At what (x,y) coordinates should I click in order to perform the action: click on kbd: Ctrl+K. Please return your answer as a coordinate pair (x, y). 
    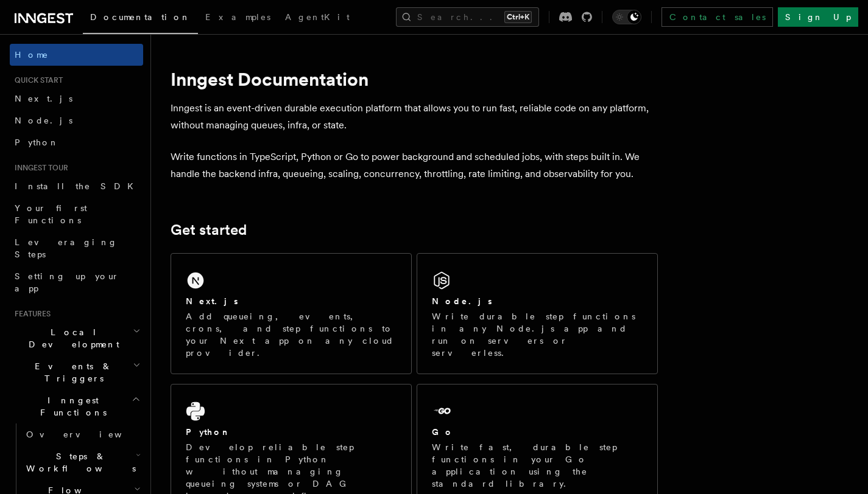
    Looking at the image, I should click on (518, 17).